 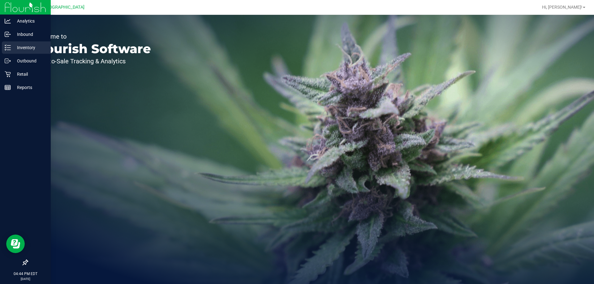 I want to click on p: Flourish Software, so click(x=92, y=49).